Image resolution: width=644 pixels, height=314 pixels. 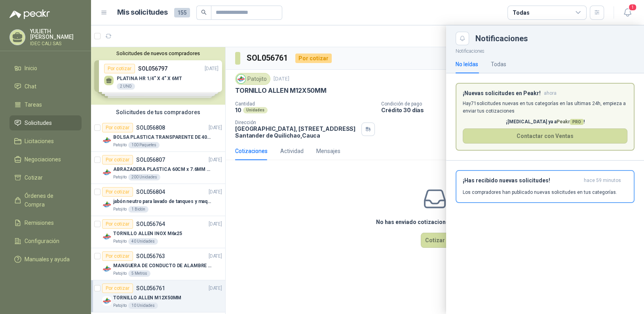 I want to click on span: Licitaciones, so click(x=40, y=141).